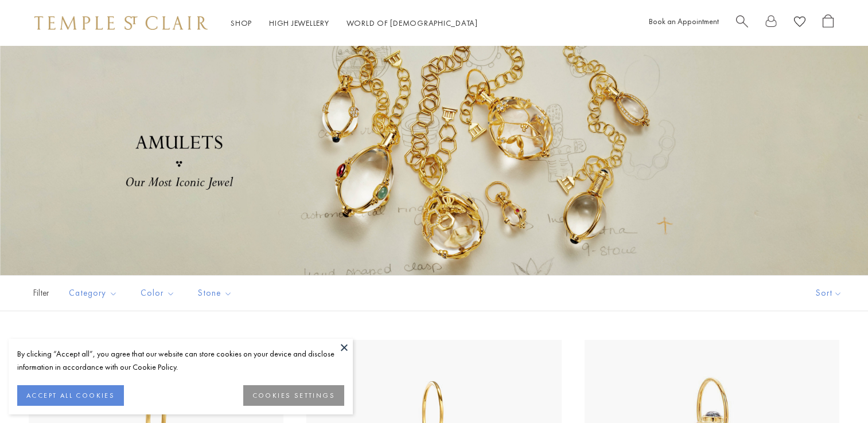 This screenshot has height=423, width=868. I want to click on button: Category, so click(93, 293).